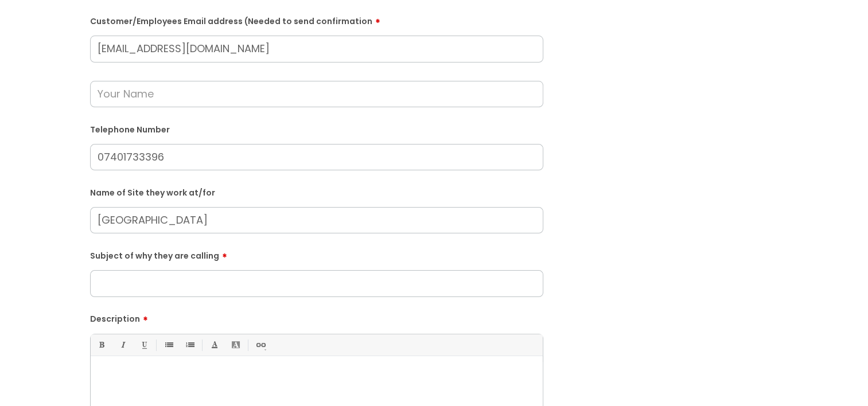 This screenshot has width=868, height=406. What do you see at coordinates (122, 345) in the screenshot?
I see `a: Italic (Ctrl-I)` at bounding box center [122, 345].